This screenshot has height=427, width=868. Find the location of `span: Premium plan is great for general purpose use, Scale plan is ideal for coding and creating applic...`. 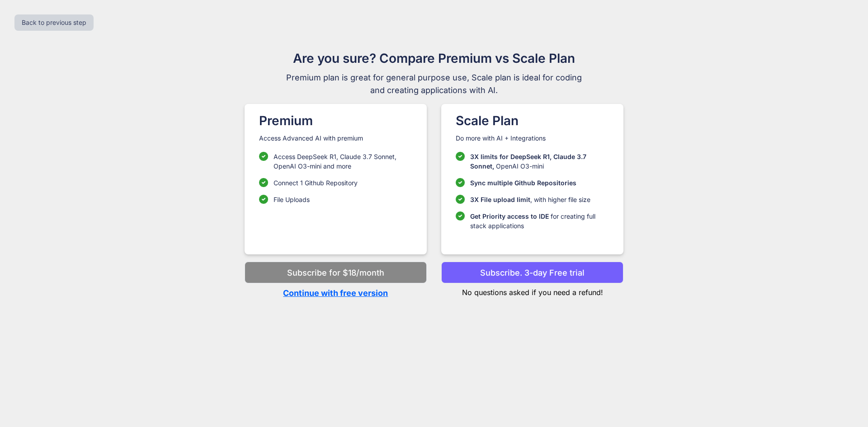

span: Premium plan is great for general purpose use, Scale plan is ideal for coding and creating applic... is located at coordinates (434, 84).